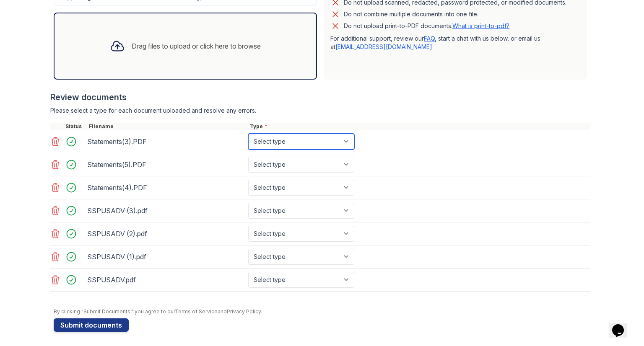  Describe the element at coordinates (75, 127) in the screenshot. I see `div: Status` at that location.